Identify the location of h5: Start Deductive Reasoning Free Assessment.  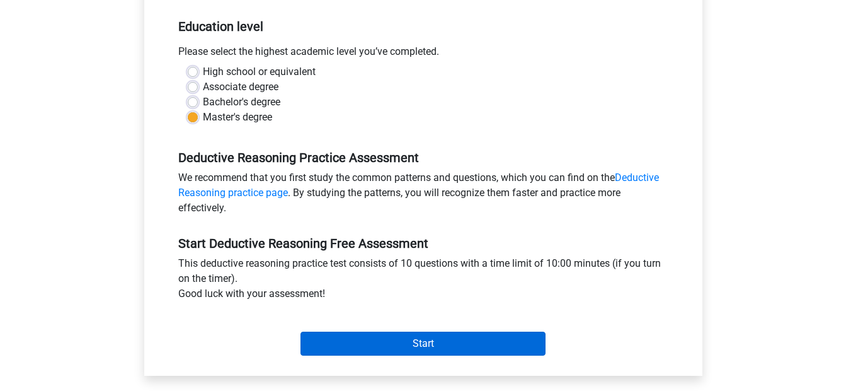
(423, 243).